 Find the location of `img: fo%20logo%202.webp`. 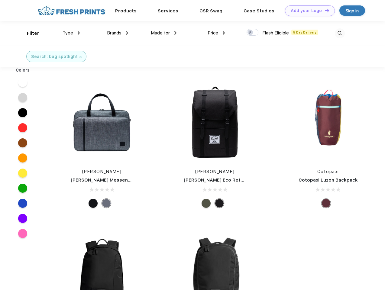

img: fo%20logo%202.webp is located at coordinates (71, 11).